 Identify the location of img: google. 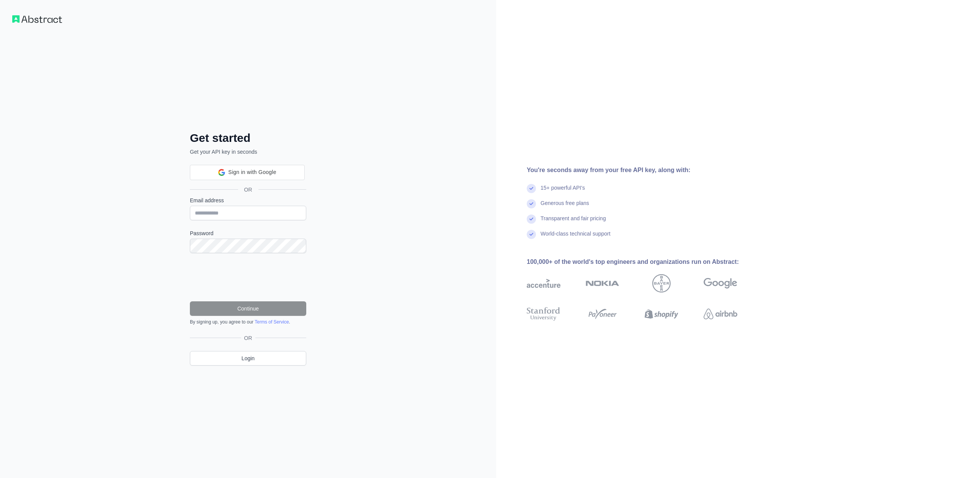
(720, 283).